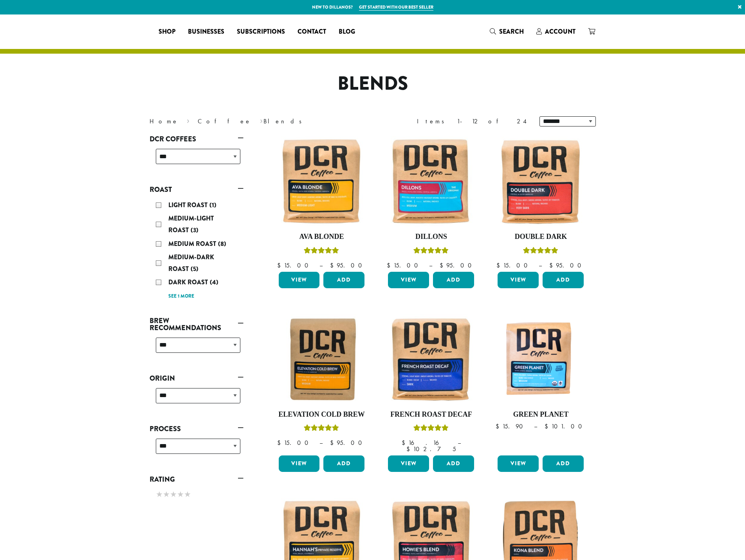 The image size is (745, 560). Describe the element at coordinates (322, 415) in the screenshot. I see `h4: Elevation Cold Brew` at that location.